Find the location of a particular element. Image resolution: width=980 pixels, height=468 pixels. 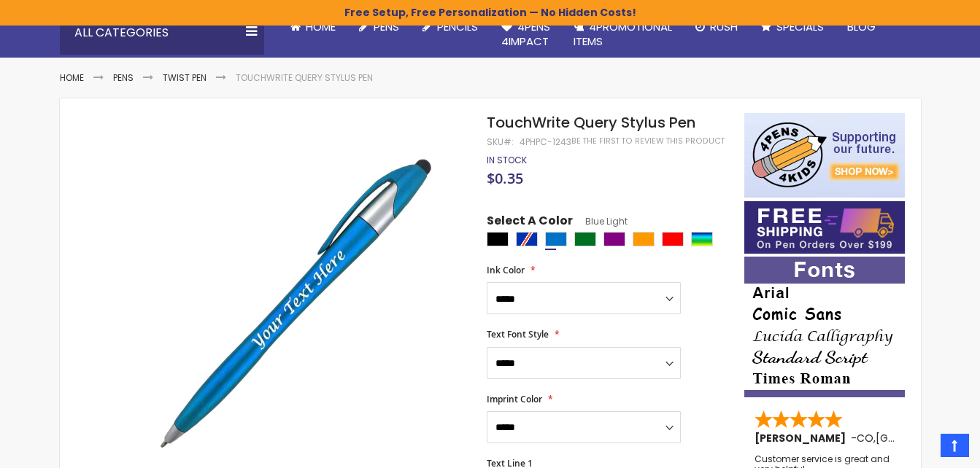

span: 4PROMOTIONAL ITEMS is located at coordinates (623, 33).